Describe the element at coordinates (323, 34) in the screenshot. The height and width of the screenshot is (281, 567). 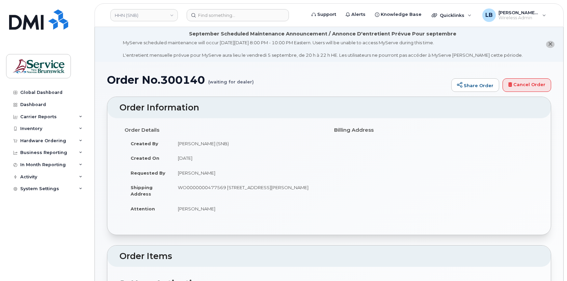
I see `div: September Scheduled Maintenance Announcement / Annonce D'entretient Prévue Pour septembre` at that location.